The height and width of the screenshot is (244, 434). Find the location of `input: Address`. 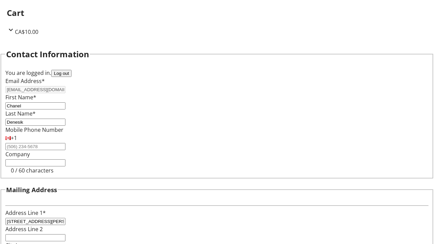

input: Address is located at coordinates (35, 221).